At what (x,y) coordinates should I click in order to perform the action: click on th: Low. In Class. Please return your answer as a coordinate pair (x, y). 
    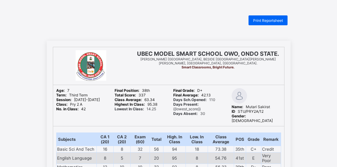
    Looking at the image, I should click on (197, 139).